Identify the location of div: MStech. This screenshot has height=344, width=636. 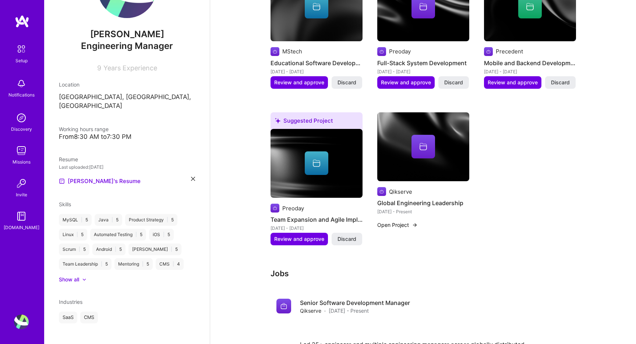
(292, 51).